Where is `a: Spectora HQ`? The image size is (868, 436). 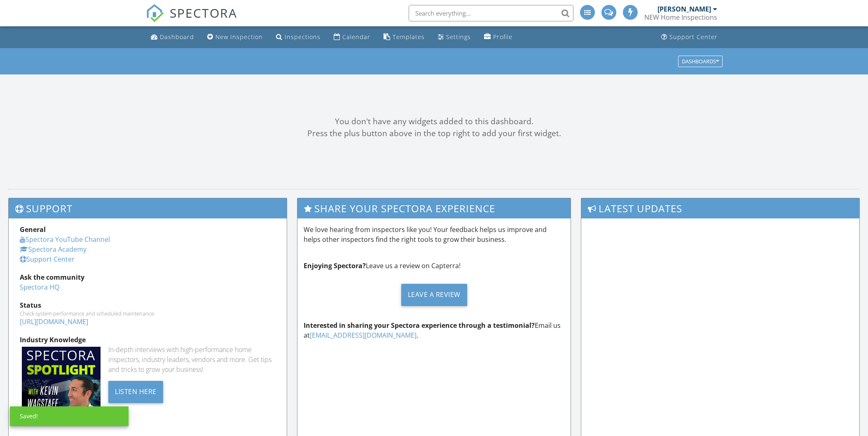
a: Spectora HQ is located at coordinates (39, 287).